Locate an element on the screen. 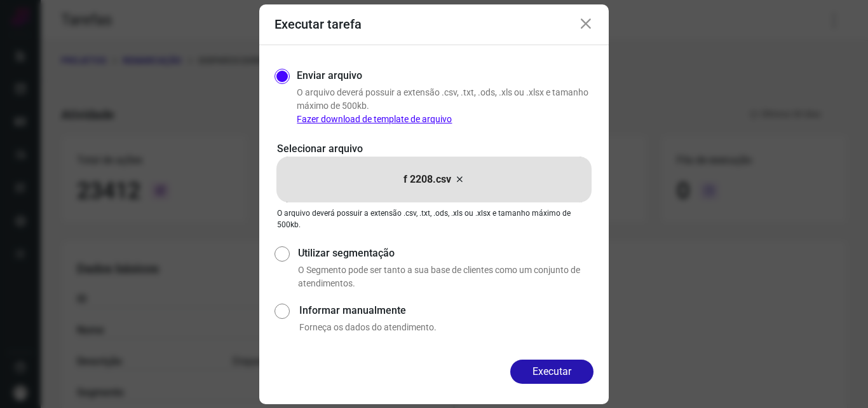  p: O Segmento pode ser tanto a sua base de clientes como um conjunto de atendimentos. is located at coordinates (446, 277).